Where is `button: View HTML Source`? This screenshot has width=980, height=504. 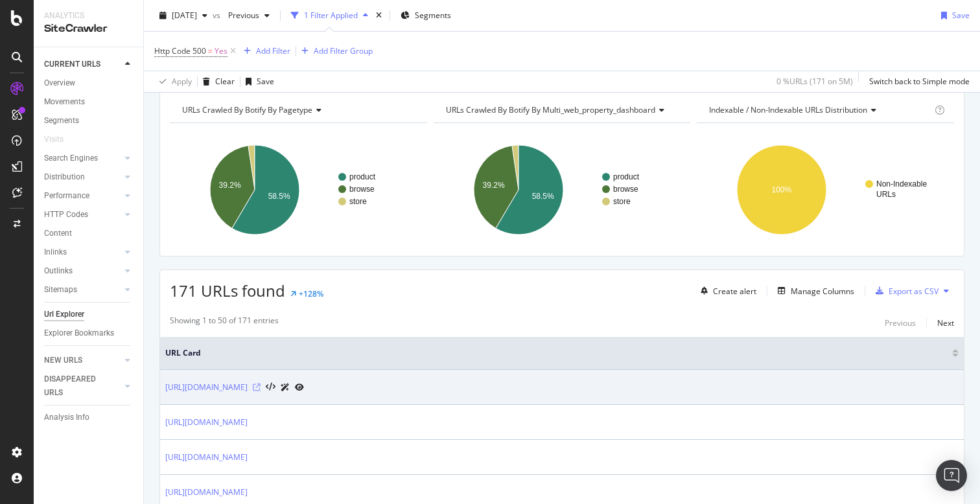
button: View HTML Source is located at coordinates (270, 388).